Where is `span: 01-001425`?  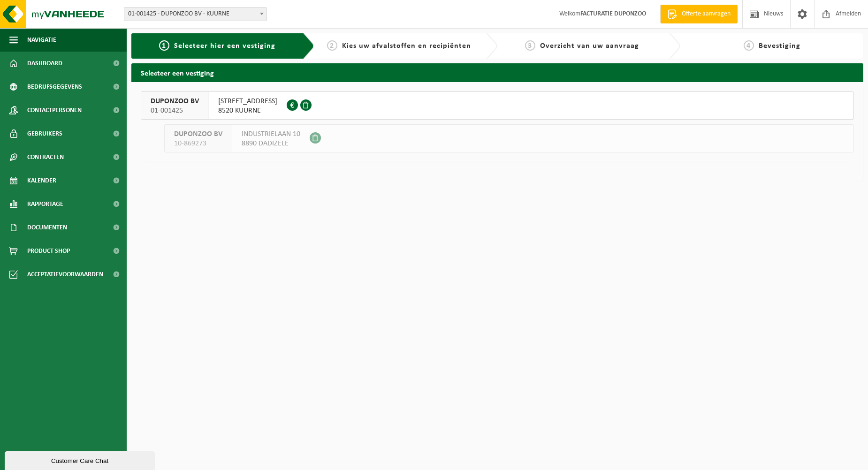 span: 01-001425 is located at coordinates (175, 111).